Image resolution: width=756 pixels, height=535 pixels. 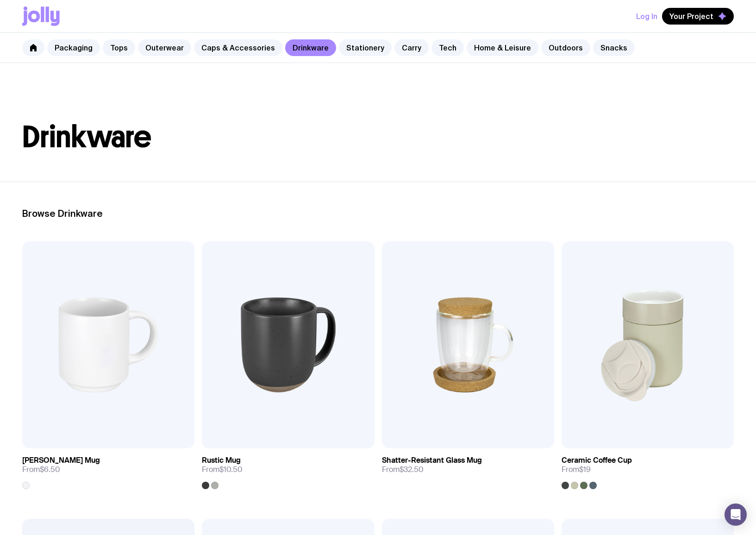 I want to click on a: Snacks, so click(x=614, y=48).